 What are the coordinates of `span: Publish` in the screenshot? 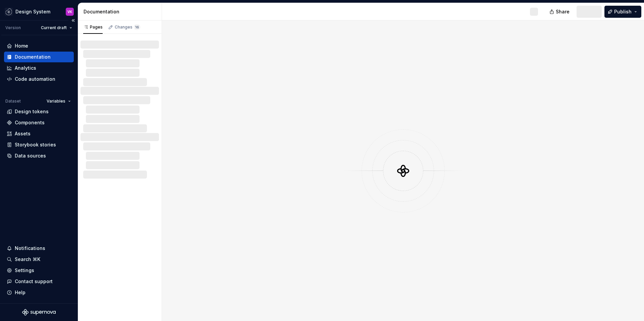 It's located at (623, 12).